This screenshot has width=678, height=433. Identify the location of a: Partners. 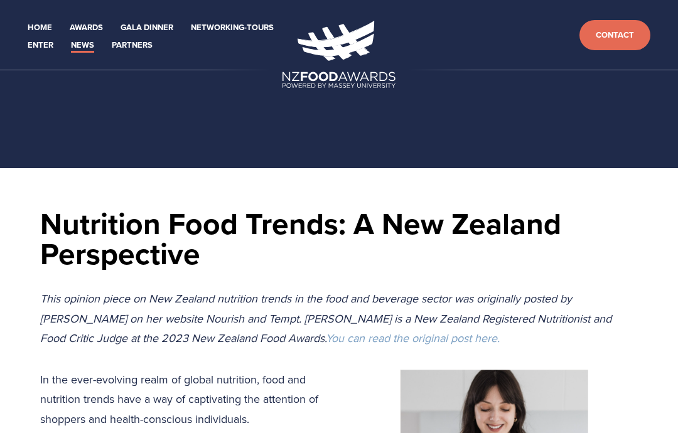
(132, 45).